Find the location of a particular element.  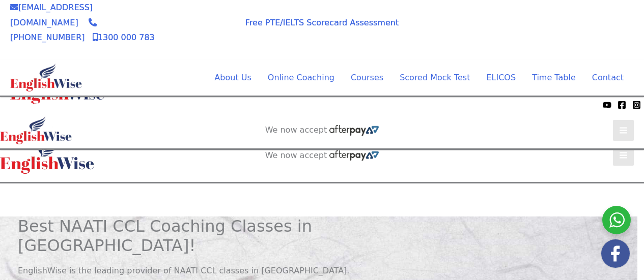

span: About Us is located at coordinates (232, 77).